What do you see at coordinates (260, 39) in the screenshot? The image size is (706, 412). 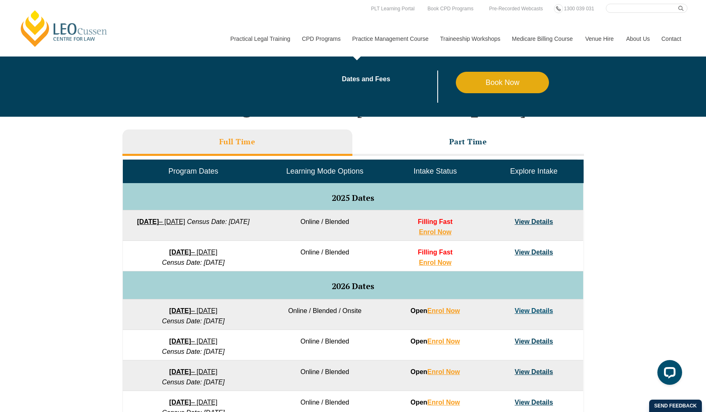 I see `a: Practical Legal Training` at bounding box center [260, 39].